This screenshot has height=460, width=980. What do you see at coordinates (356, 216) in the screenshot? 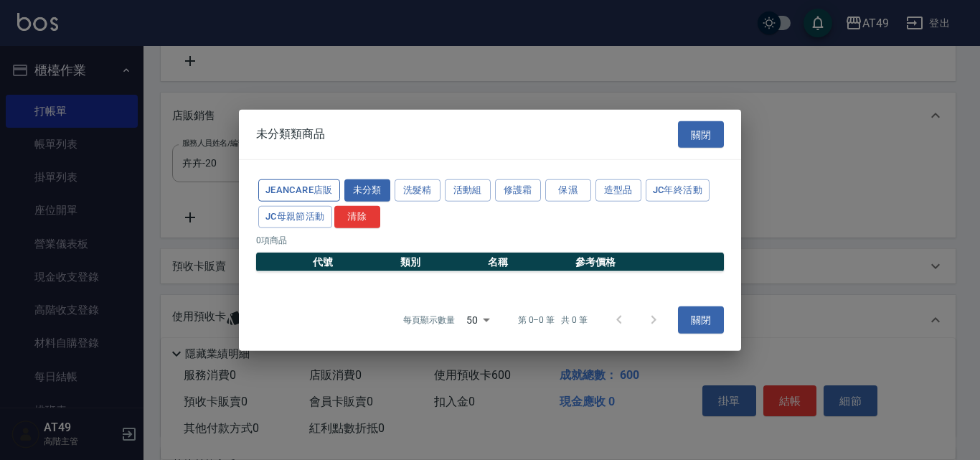
I see `font: 清除` at bounding box center [356, 216].